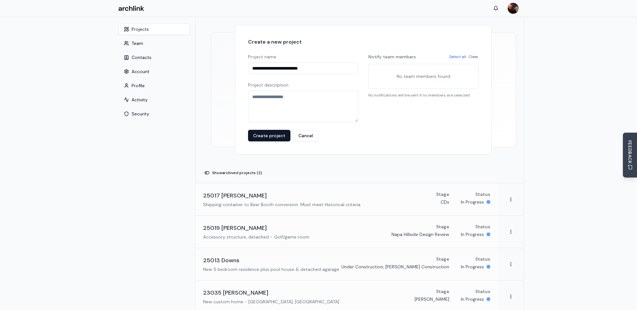  What do you see at coordinates (473, 57) in the screenshot?
I see `button: Clear` at bounding box center [473, 57].